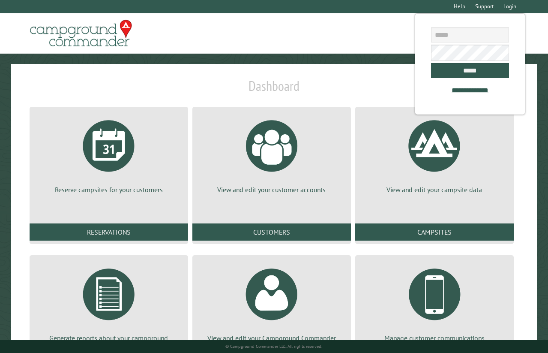 This screenshot has width=548, height=353. I want to click on a: Reservations, so click(109, 232).